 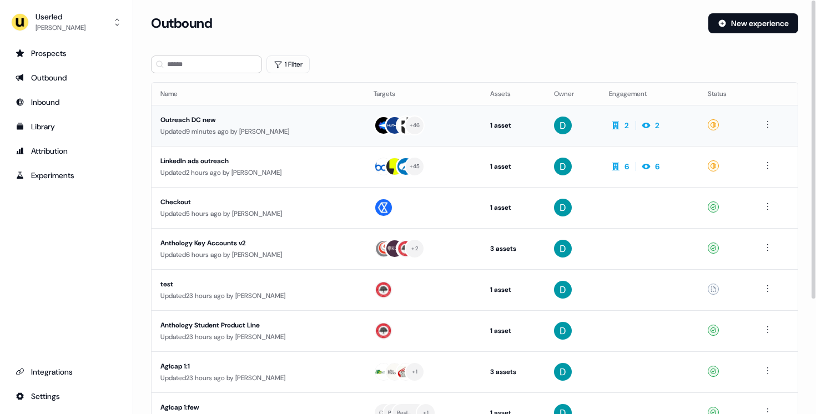 I want to click on div: + 1, so click(x=415, y=372).